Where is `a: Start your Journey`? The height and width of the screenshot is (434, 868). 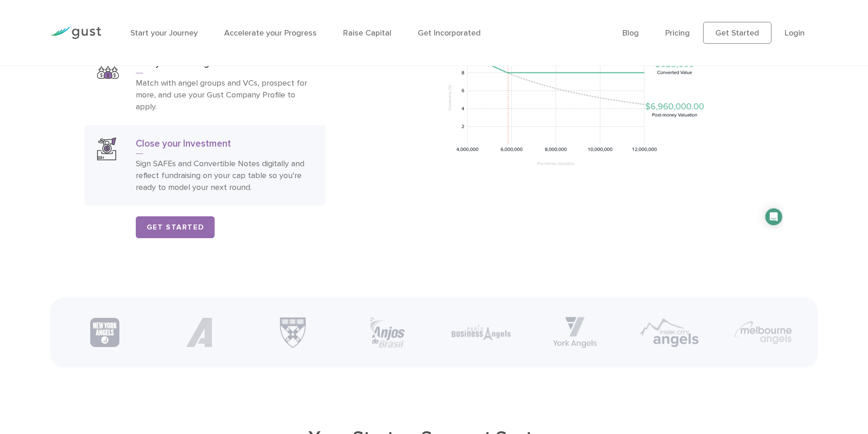 a: Start your Journey is located at coordinates (164, 33).